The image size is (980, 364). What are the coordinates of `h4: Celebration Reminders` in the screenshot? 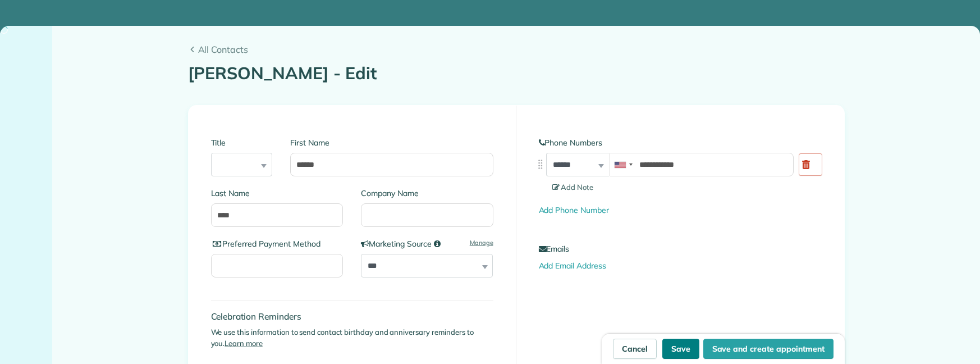 It's located at (352, 316).